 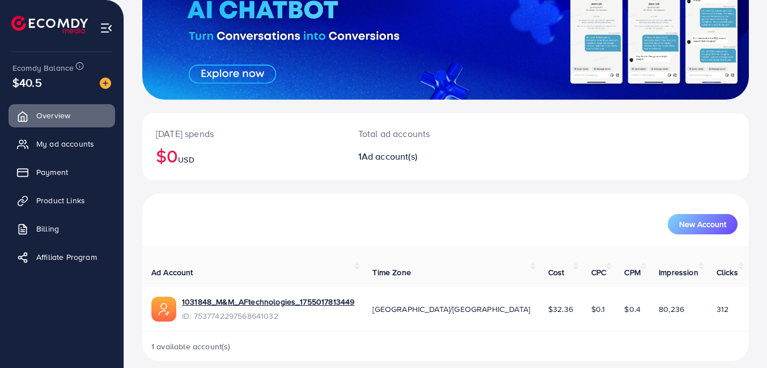 I want to click on img: logo, so click(x=49, y=24).